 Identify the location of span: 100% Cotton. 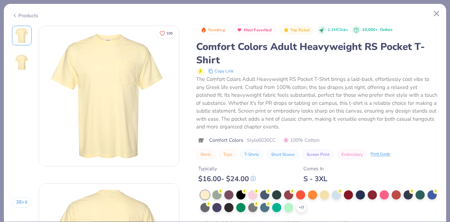
(302, 140).